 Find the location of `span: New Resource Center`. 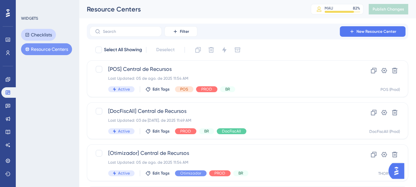

span: New Resource Center is located at coordinates (376, 32).